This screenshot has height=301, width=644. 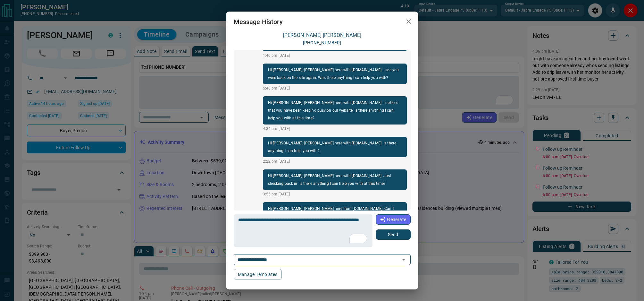 What do you see at coordinates (393, 235) in the screenshot?
I see `button: Send` at bounding box center [393, 235].